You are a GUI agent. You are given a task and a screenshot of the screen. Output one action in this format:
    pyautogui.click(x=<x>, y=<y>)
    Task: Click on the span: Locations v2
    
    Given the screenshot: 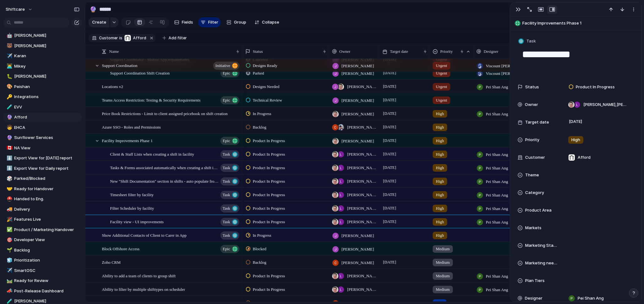 What is the action you would take?
    pyautogui.click(x=113, y=86)
    